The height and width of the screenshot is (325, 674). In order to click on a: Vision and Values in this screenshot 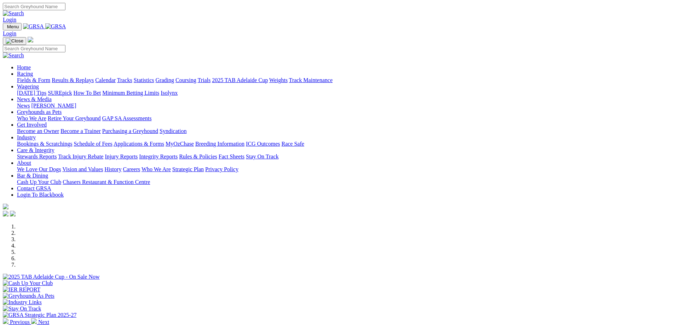, I will do `click(82, 169)`.